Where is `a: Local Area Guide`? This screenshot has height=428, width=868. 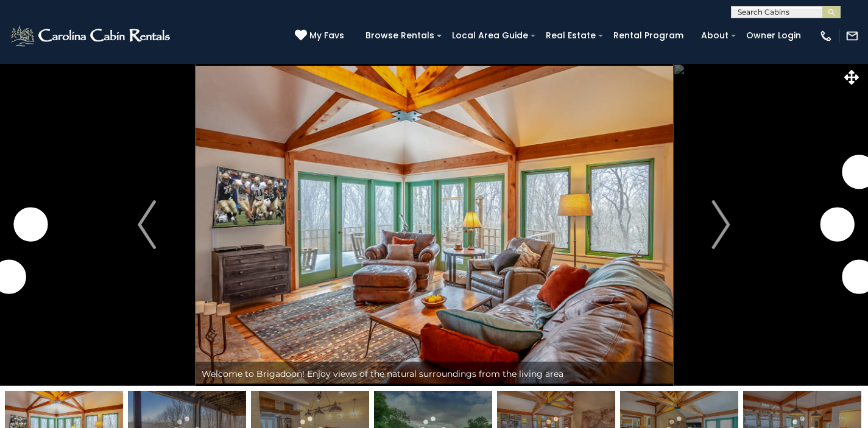
a: Local Area Guide is located at coordinates (490, 35).